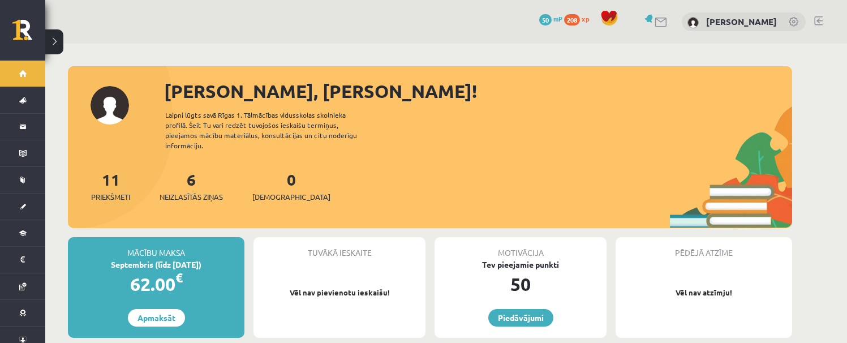 This screenshot has width=847, height=343. Describe the element at coordinates (520, 284) in the screenshot. I see `div: 50` at that location.